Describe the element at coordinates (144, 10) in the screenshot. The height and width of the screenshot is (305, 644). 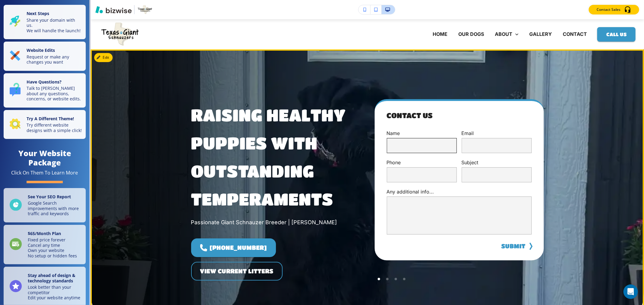
I see `img: Your Logo` at that location.